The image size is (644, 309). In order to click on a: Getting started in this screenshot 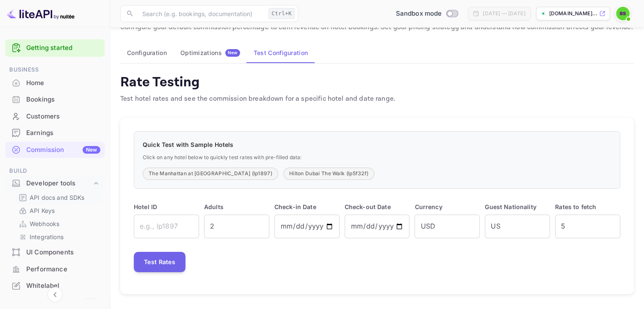, I will do `click(63, 48)`.